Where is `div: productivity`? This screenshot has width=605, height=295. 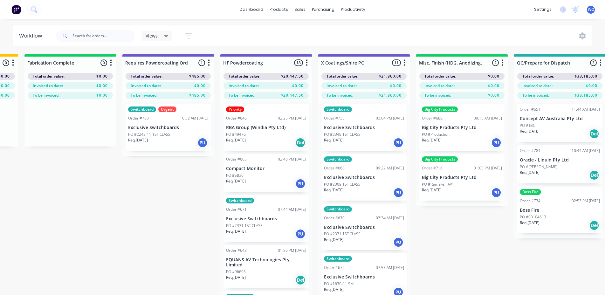 div: productivity is located at coordinates (353, 10).